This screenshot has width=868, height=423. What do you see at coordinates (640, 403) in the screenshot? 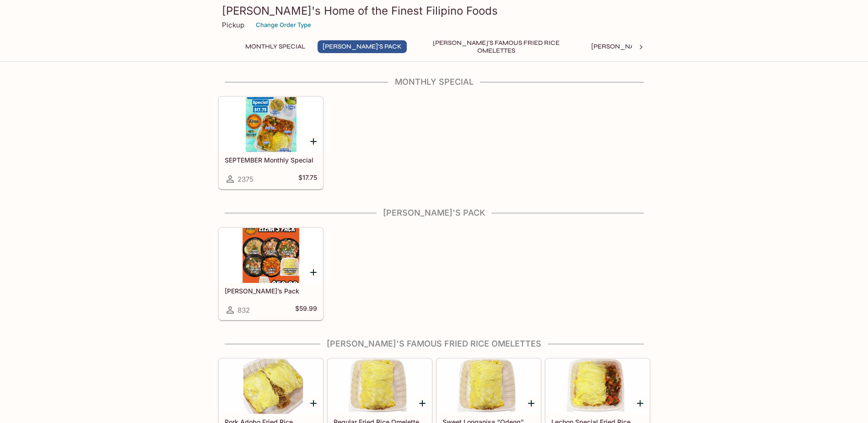
I see `button: Add Lechon Special Fried Rice Omelette` at bounding box center [640, 403].